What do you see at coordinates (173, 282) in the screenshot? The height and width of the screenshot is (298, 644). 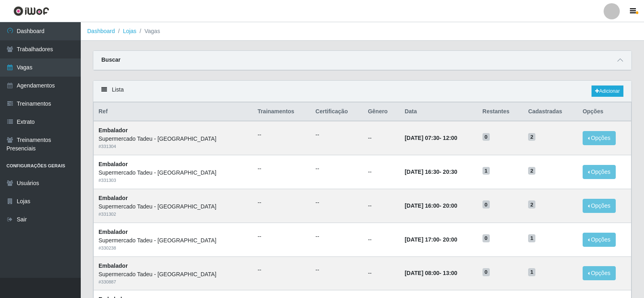 I see `div: # 330887` at bounding box center [173, 282].